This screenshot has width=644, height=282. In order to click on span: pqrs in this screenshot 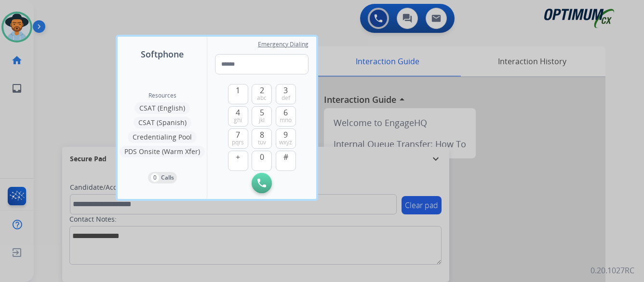, I will do `click(238, 143)`.